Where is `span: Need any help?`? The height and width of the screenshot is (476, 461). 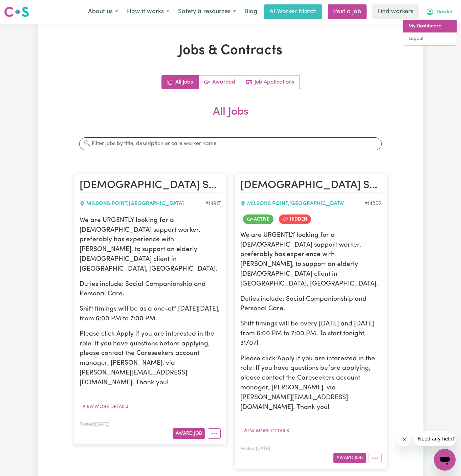 span: Need any help? is located at coordinates (23, 8).